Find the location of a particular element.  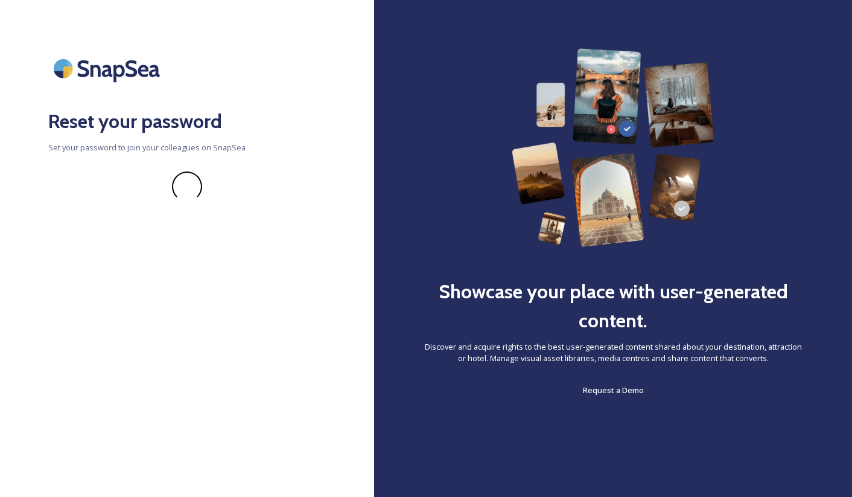

img: 63b42ca75bacad526042e722_Group%20154-p-800.png is located at coordinates (613, 147).